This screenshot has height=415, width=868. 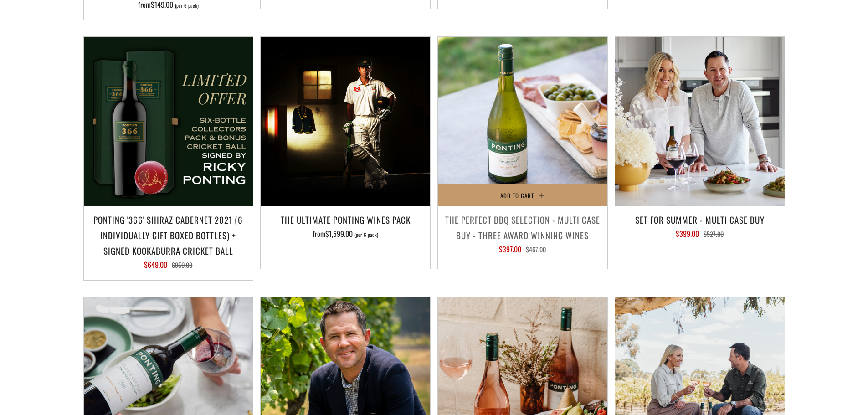 What do you see at coordinates (699, 219) in the screenshot?
I see `h3: Set For Summer - Multi Case Buy` at bounding box center [699, 219].